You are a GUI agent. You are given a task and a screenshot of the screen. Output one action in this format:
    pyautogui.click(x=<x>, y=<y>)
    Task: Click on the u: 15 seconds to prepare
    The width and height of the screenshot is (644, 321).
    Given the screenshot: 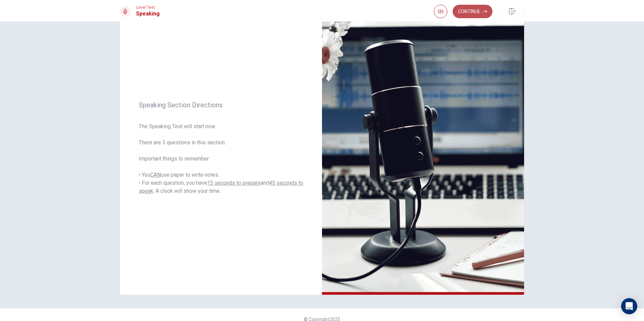 What is the action you would take?
    pyautogui.click(x=234, y=183)
    